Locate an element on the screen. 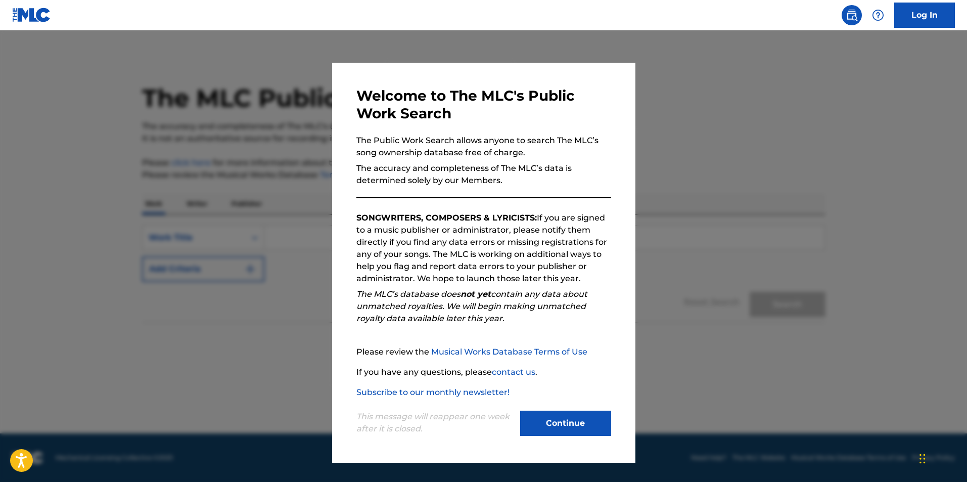 This screenshot has height=482, width=967. p: If you have any questions, please . is located at coordinates (484, 372).